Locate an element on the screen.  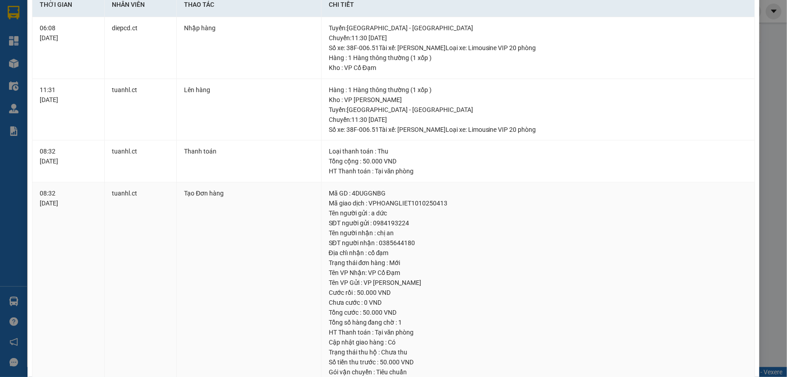
td: diepcd.ct is located at coordinates (141, 48).